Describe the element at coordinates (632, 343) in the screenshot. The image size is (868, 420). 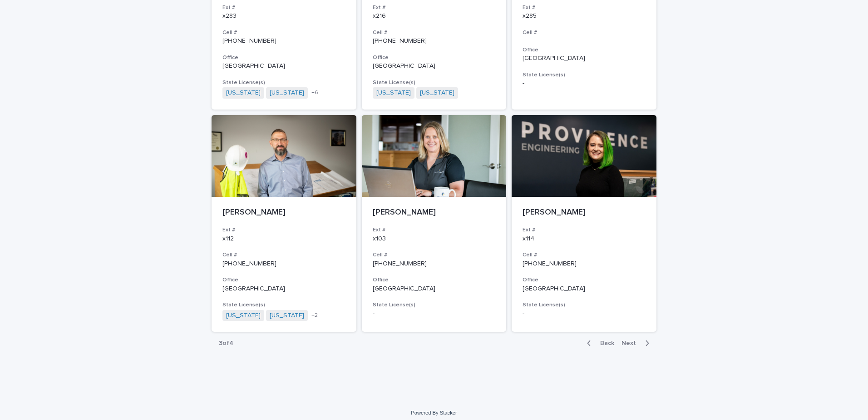
I see `span: Next` at that location.